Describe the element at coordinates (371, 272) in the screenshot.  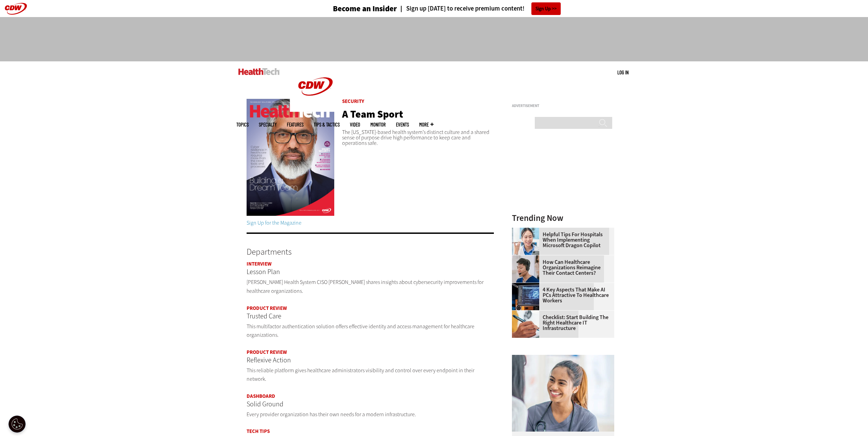
I see `a: Lesson Plan` at that location.